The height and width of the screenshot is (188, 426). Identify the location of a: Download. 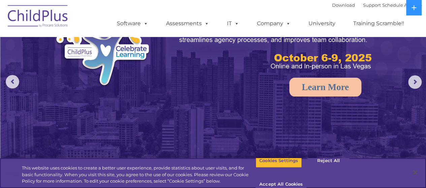
(343, 5).